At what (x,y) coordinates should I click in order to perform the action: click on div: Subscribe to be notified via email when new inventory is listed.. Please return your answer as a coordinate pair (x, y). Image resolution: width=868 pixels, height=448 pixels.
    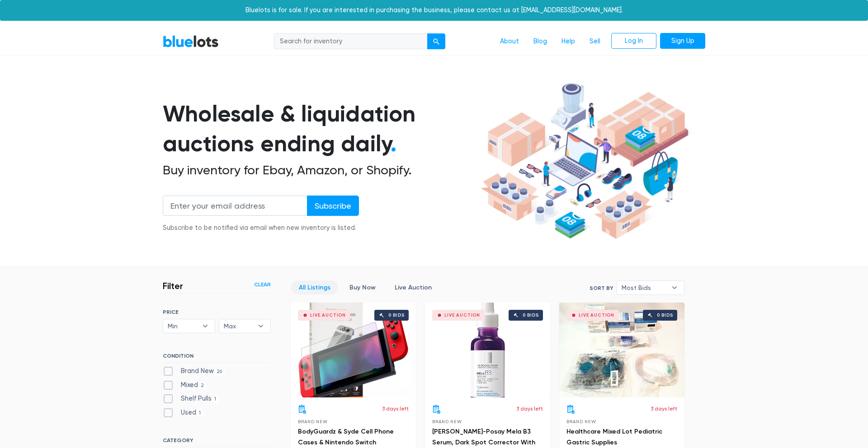
    Looking at the image, I should click on (261, 228).